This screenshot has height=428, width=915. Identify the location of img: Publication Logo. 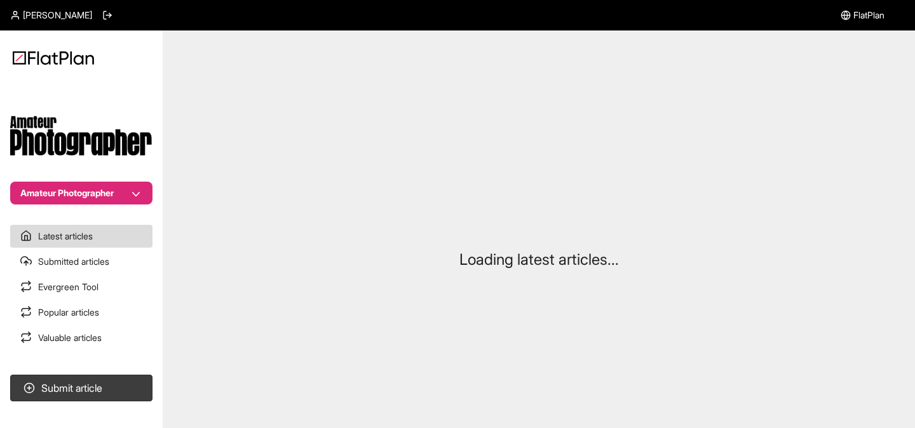
(81, 136).